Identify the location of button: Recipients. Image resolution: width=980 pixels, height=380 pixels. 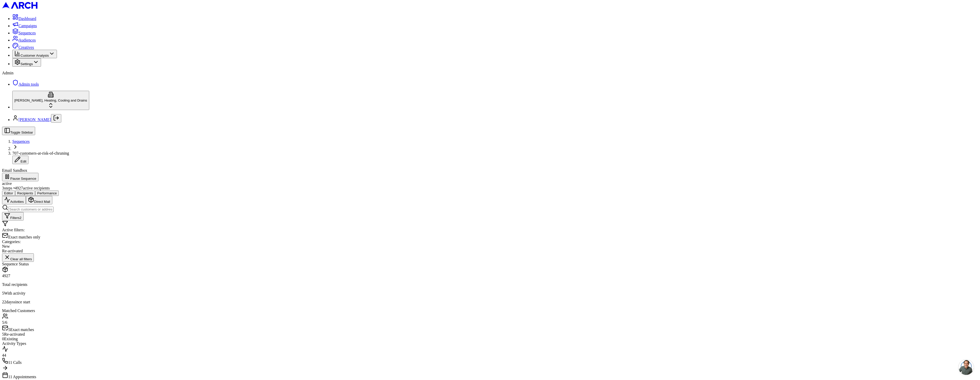
(25, 193).